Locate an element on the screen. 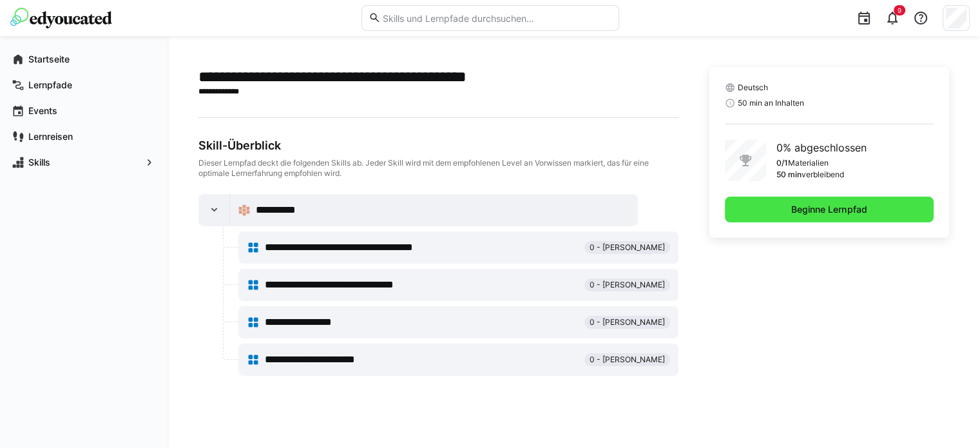 This screenshot has width=980, height=448. p: 0/1 is located at coordinates (783, 163).